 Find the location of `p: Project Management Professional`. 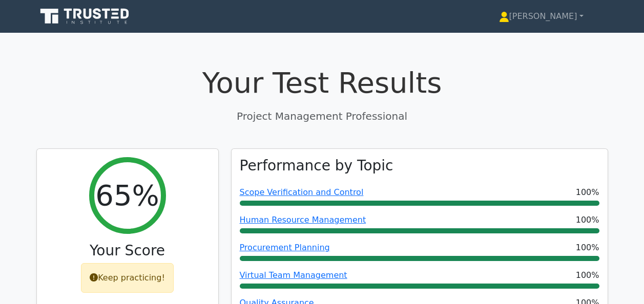

p: Project Management Professional is located at coordinates (322, 116).